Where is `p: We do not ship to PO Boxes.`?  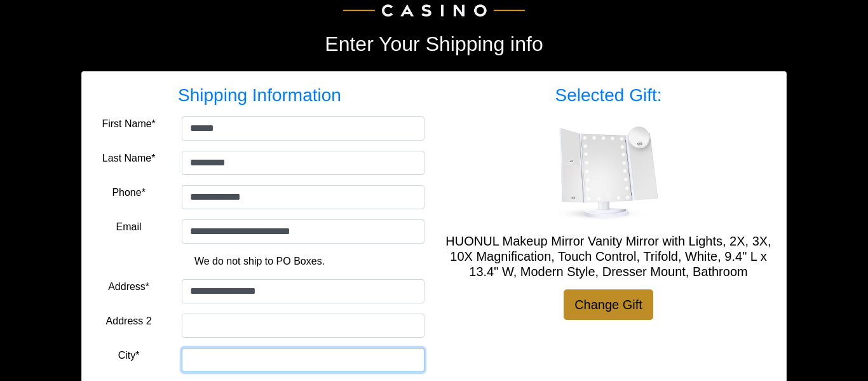
p: We do not ship to PO Boxes. is located at coordinates (259, 261).